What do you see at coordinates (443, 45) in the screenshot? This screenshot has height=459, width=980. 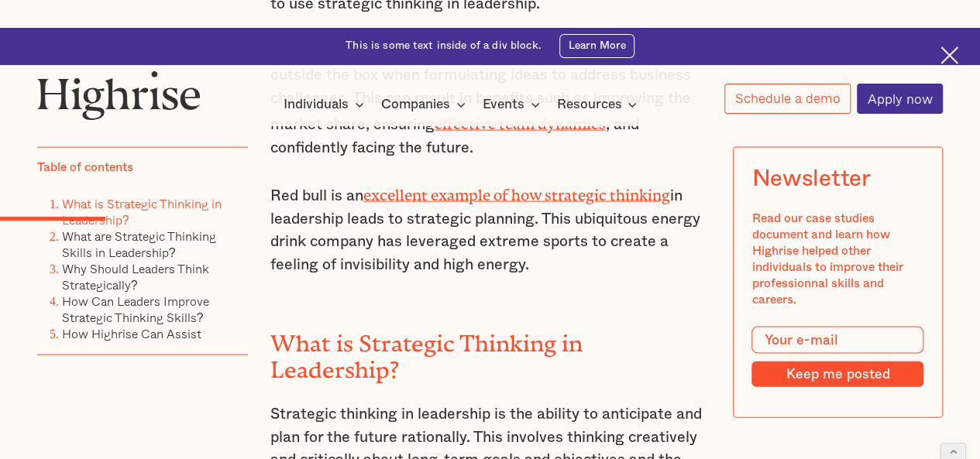 I see `div: This is some text inside of a div block.` at bounding box center [443, 45].